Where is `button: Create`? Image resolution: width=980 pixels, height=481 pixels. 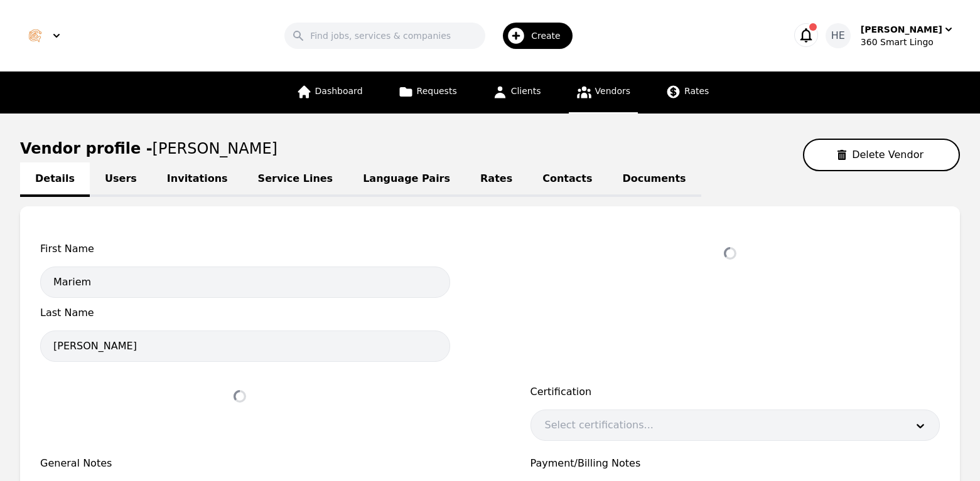
button: Create is located at coordinates (533, 35).